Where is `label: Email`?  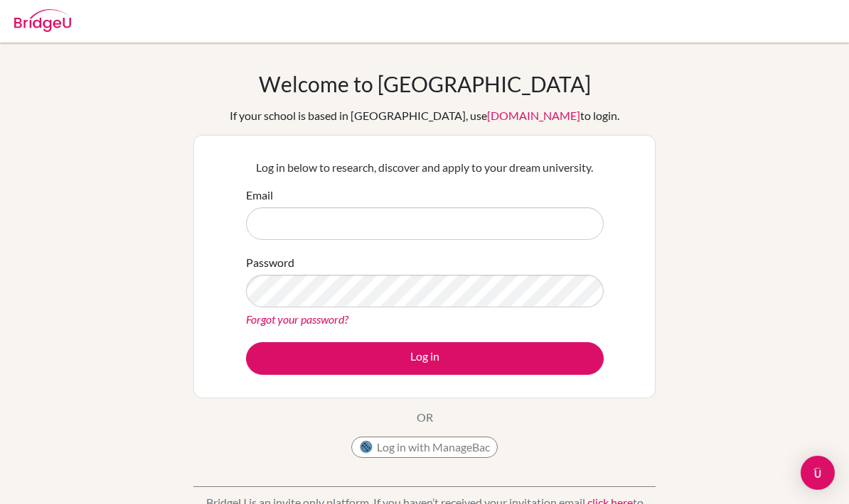
label: Email is located at coordinates (260, 195).